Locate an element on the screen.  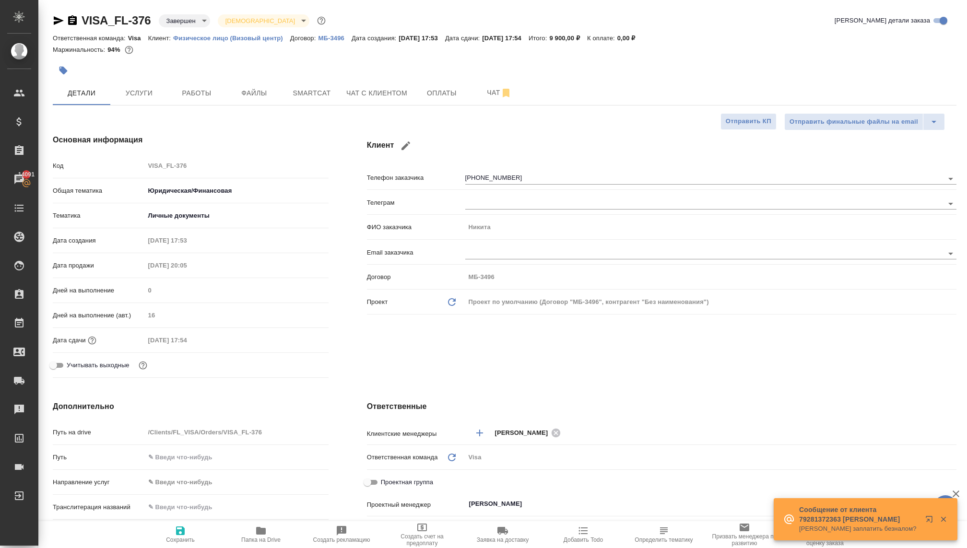
div: Юридическая/Финансовая is located at coordinates (236, 191).